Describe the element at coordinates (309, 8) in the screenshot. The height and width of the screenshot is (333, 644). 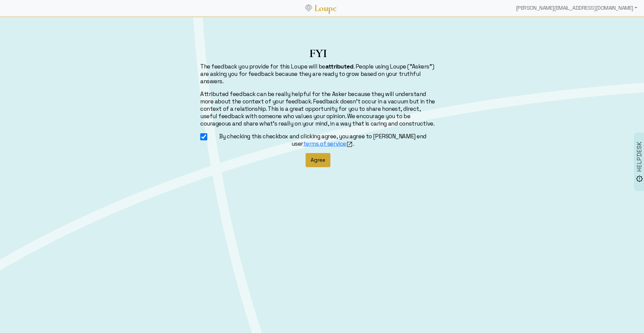
I see `img: Loupe Logo` at that location.